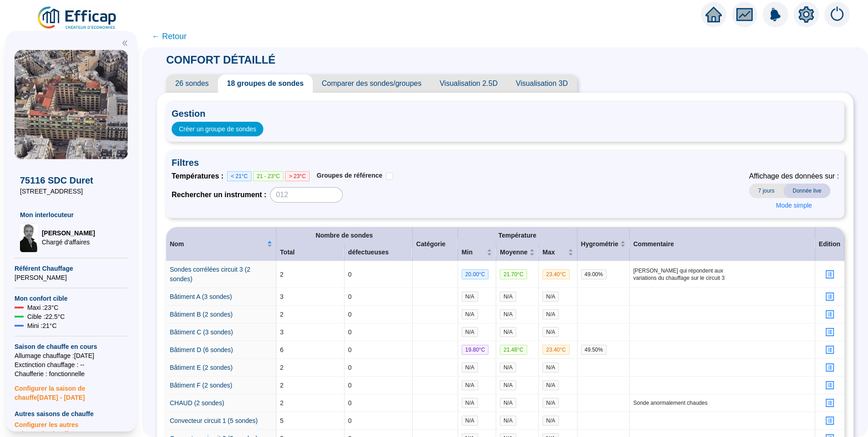 Image resolution: width=868 pixels, height=437 pixels. Describe the element at coordinates (514, 274) in the screenshot. I see `span: 21.70 °C` at that location.